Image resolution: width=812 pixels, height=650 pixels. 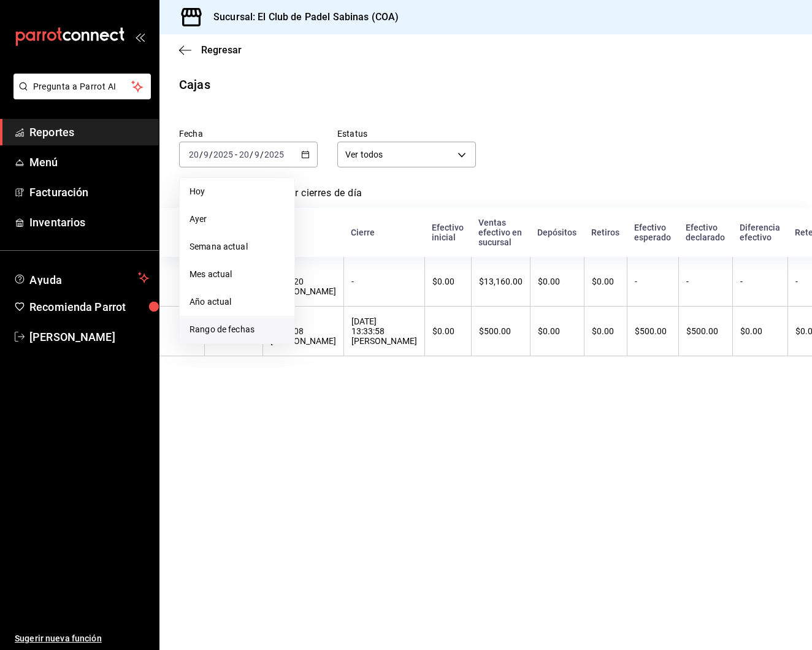 What do you see at coordinates (705, 233) in the screenshot?
I see `div: Efectivo declarado` at bounding box center [705, 233].